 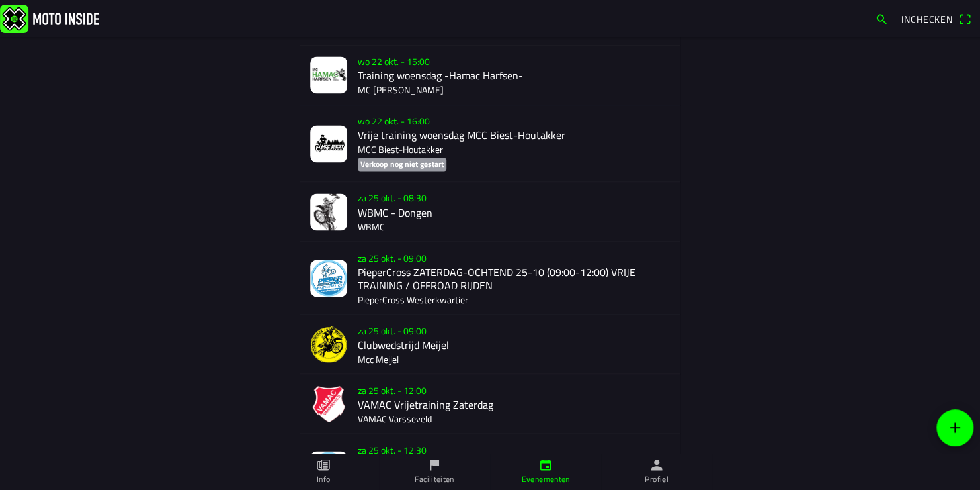 What do you see at coordinates (882, 19) in the screenshot?
I see `a: zoeken` at bounding box center [882, 19].